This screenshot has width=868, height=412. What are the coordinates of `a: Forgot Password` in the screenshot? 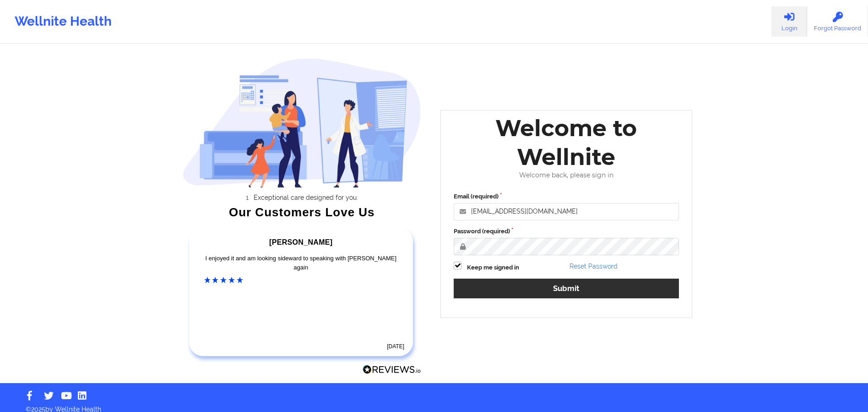 It's located at (837, 21).